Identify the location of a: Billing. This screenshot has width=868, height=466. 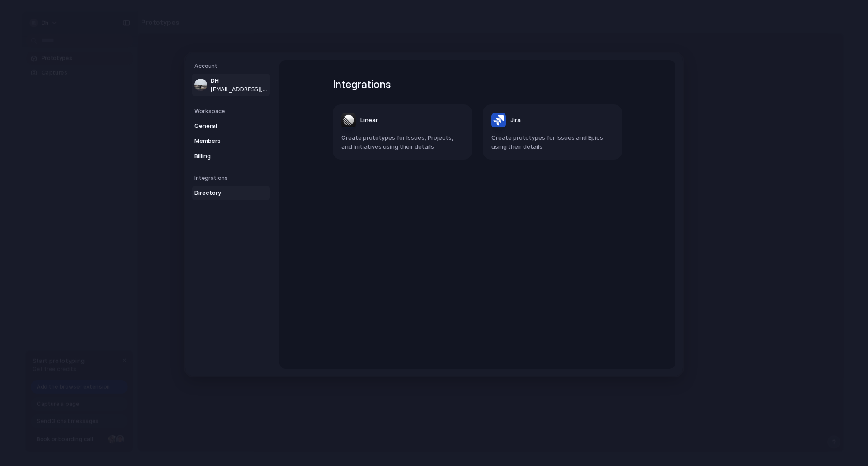
(231, 156).